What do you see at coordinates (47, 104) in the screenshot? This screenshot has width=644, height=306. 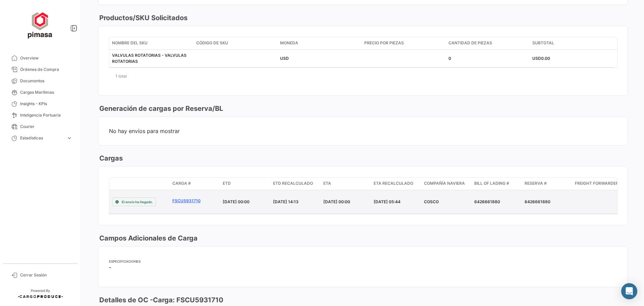 I see `span: Insights - KPIs` at bounding box center [47, 104].